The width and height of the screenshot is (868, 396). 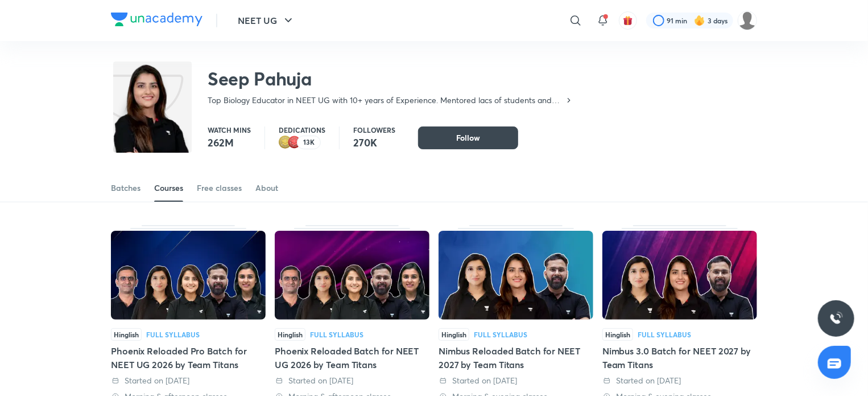 What do you see at coordinates (516, 358) in the screenshot?
I see `div: Nimbus Reloaded Batch for NEET 2027 by Team Titans` at bounding box center [516, 358].